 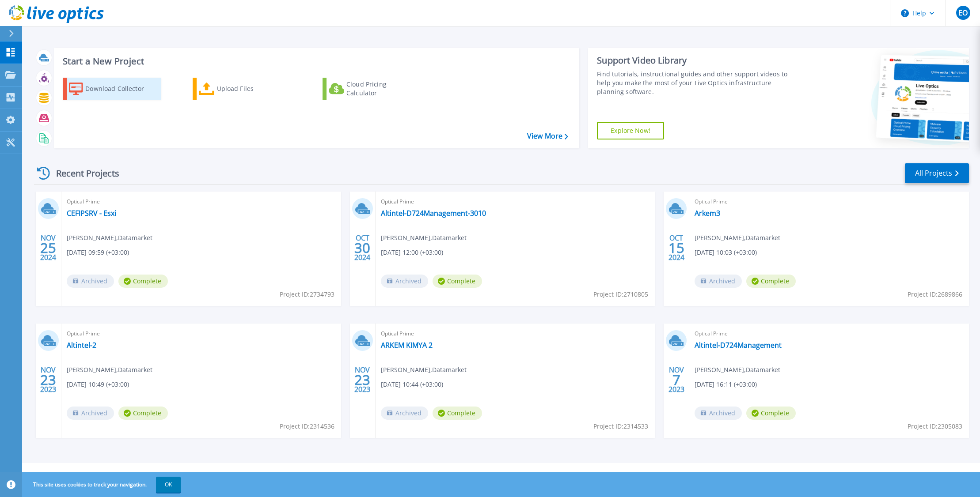 What do you see at coordinates (406, 345) in the screenshot?
I see `a: ARKEM KIMYA 2` at bounding box center [406, 345].